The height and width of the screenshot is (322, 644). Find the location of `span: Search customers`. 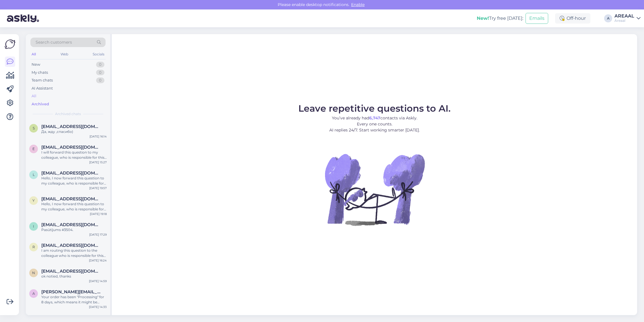

span: Search customers is located at coordinates (54, 42).